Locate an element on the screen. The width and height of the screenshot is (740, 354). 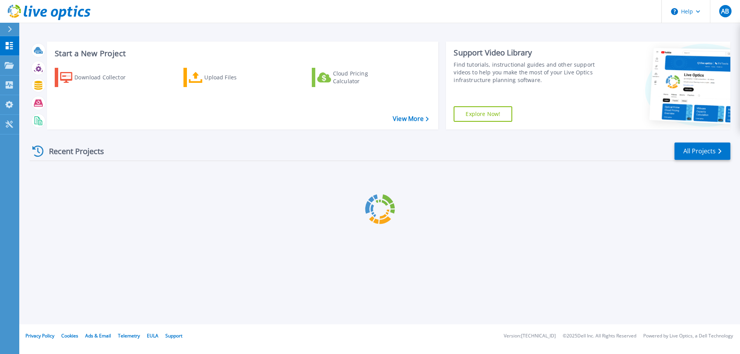
a: Telemetry is located at coordinates (129, 336).